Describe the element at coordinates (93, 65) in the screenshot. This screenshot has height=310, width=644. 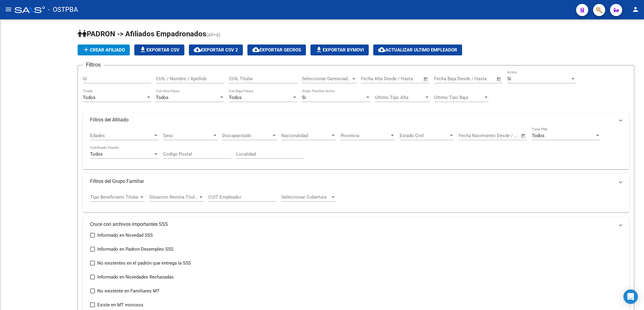
I see `h3: Filtros` at that location.